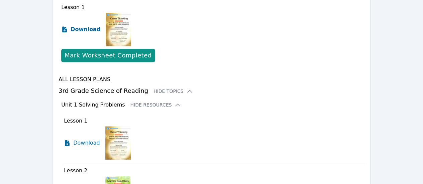 This screenshot has width=423, height=184. Describe the element at coordinates (173, 91) in the screenshot. I see `div: Hide Topics` at that location.